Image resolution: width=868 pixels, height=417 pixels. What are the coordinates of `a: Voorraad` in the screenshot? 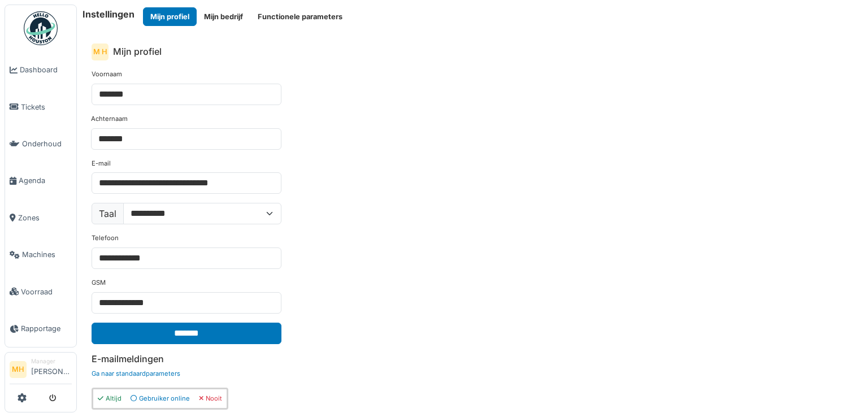 It's located at (40, 291).